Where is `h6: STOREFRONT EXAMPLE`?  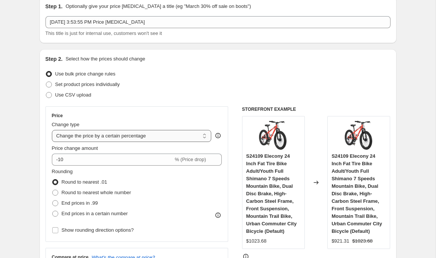 h6: STOREFRONT EXAMPLE is located at coordinates (316, 109).